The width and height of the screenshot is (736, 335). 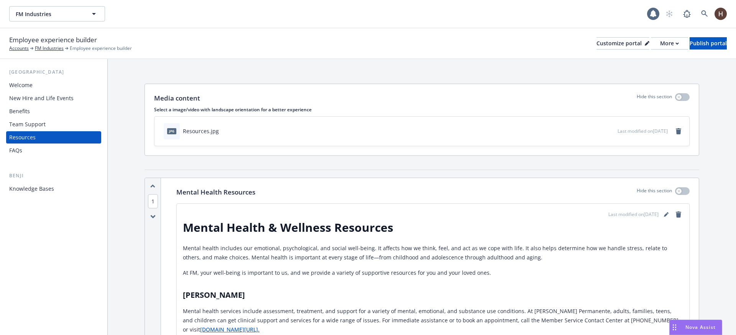 I want to click on a: Search, so click(x=704, y=14).